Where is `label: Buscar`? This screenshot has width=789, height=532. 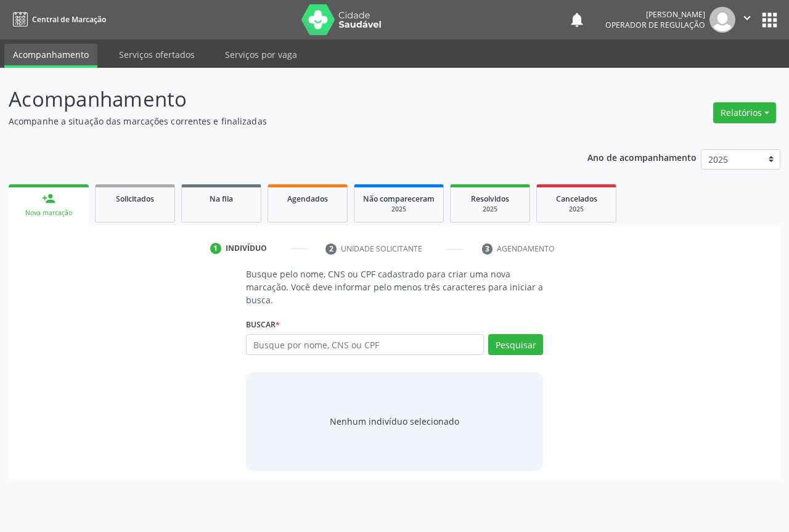 label: Buscar is located at coordinates (262, 324).